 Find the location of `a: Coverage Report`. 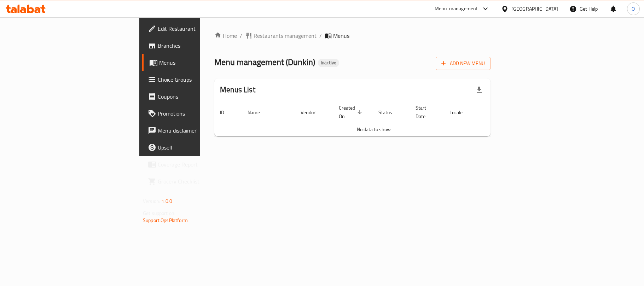

a: Coverage Report is located at coordinates (194, 164).